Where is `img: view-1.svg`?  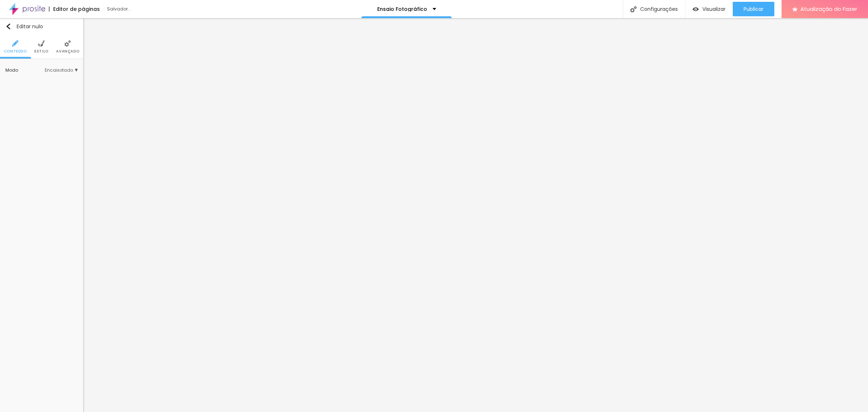
img: view-1.svg is located at coordinates (696, 9).